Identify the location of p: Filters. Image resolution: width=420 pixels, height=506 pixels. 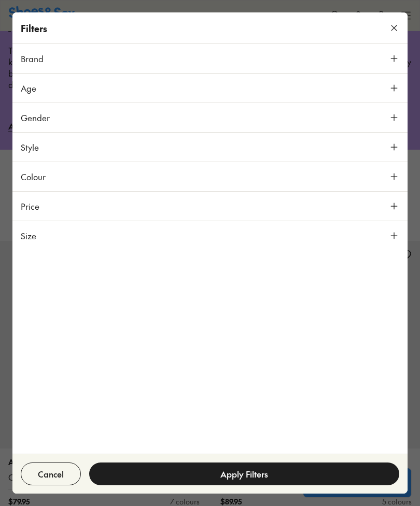
(33, 28).